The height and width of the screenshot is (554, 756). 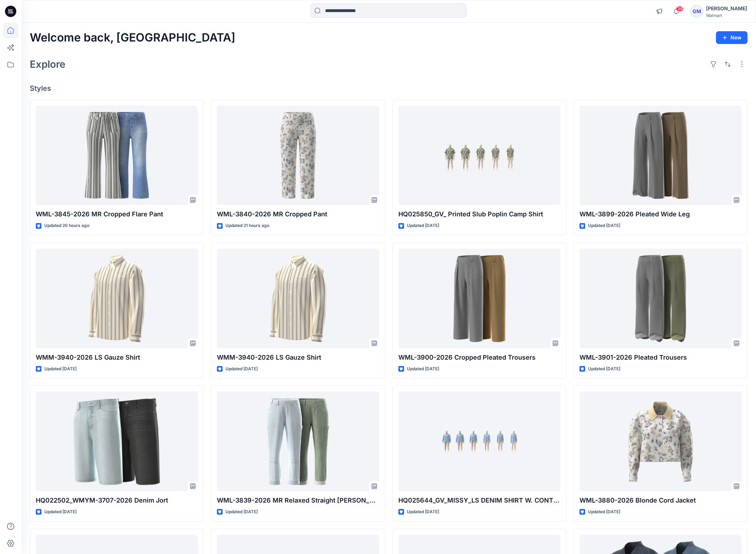 I want to click on a: WML-3845-2026 MR Cropped Flare Pant, so click(x=117, y=155).